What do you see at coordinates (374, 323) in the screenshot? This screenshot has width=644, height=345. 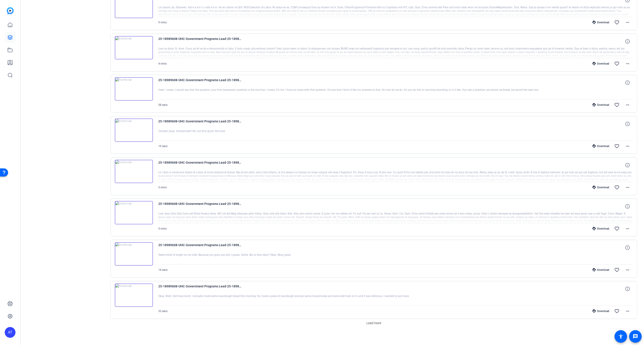 I see `button: Load more` at bounding box center [374, 323].